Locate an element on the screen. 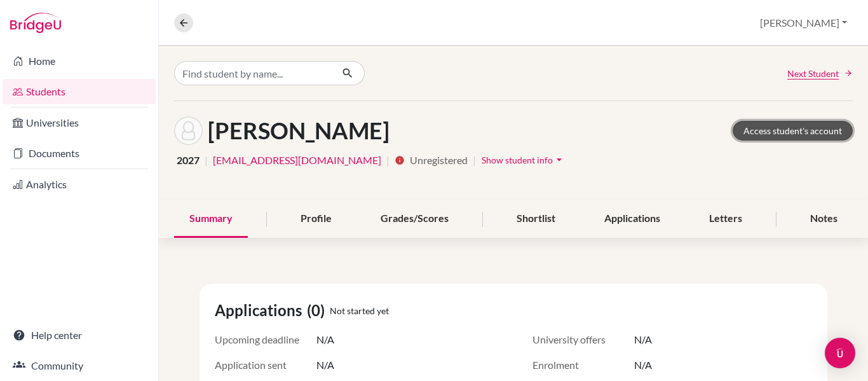 The width and height of the screenshot is (868, 381). div: Grades/Scores is located at coordinates (414, 219).